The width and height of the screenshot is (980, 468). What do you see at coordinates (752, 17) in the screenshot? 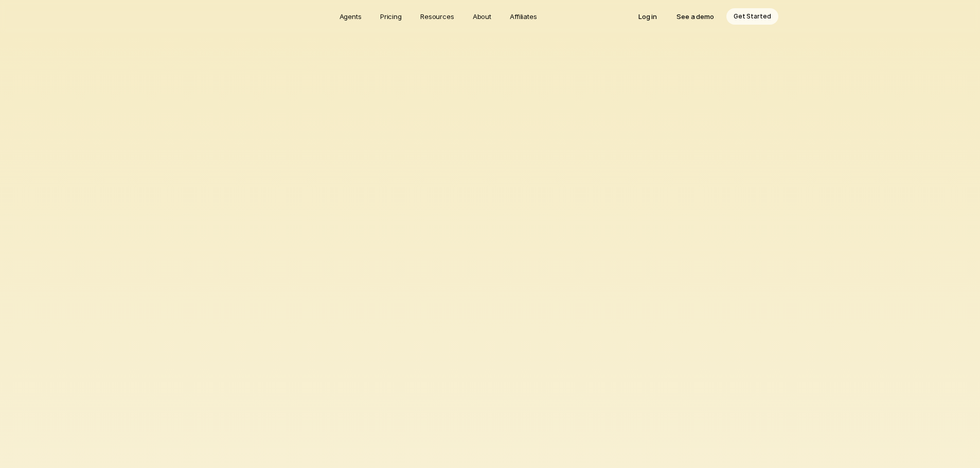
I see `a: Get Started` at bounding box center [752, 17].